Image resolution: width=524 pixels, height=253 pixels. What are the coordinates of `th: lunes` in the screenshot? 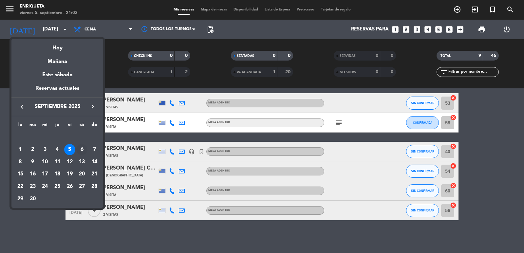 It's located at (20, 126).